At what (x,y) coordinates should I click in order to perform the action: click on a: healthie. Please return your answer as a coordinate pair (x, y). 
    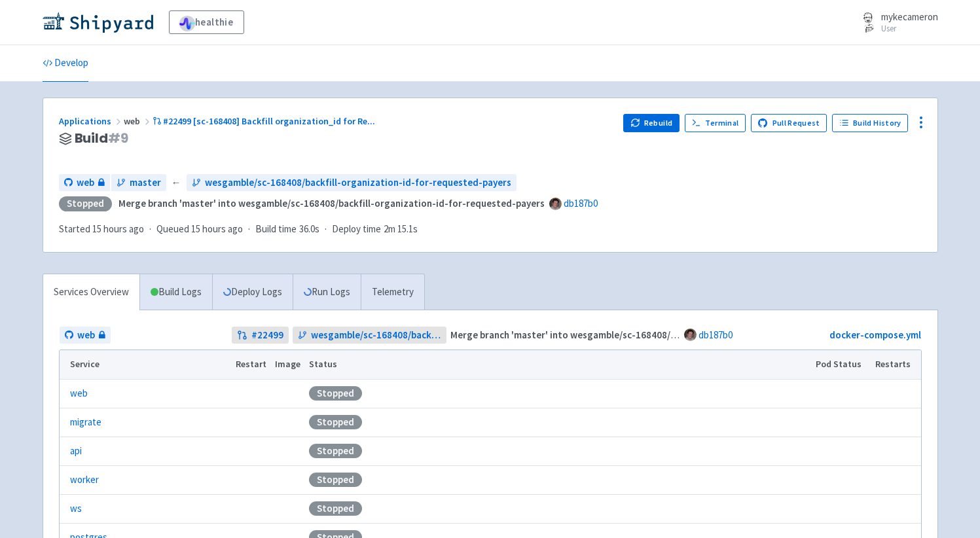
    Looking at the image, I should click on (206, 22).